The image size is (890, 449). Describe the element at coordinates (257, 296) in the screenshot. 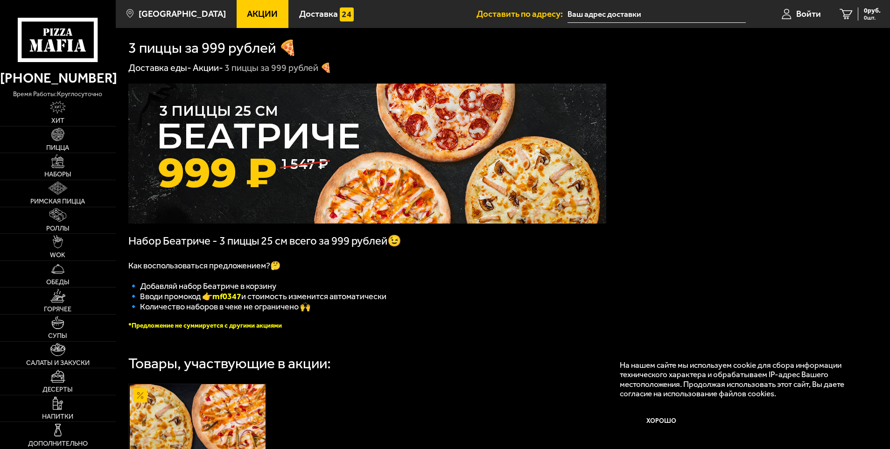

I see `span: 🔹 Вводи промокод 👉 и стоимость изменится автоматически` at that location.